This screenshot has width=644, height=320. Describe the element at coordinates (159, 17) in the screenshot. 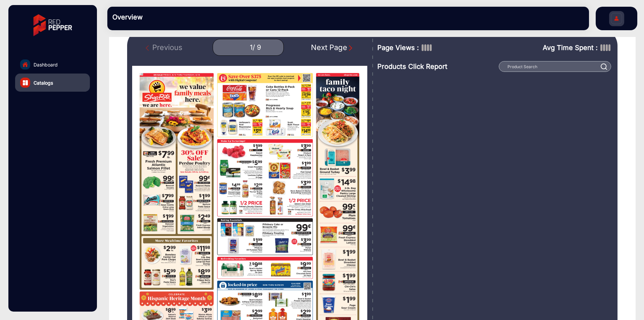

I see `h3: Overview` at that location.